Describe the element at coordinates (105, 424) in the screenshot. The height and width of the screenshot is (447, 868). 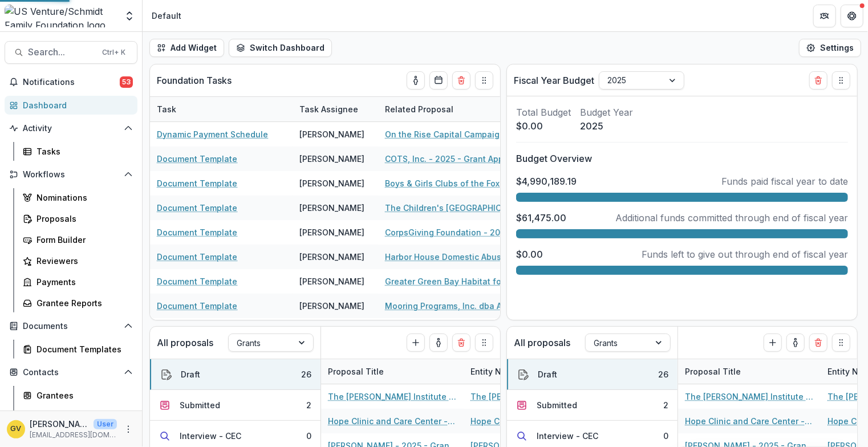
I see `p: User` at that location.